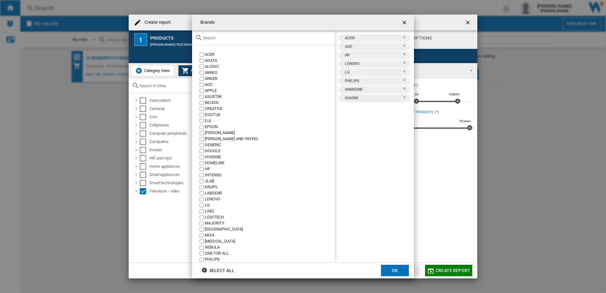 The height and width of the screenshot is (293, 606). Describe the element at coordinates (270, 187) in the screenshot. I see `div: KRUPS` at that location.